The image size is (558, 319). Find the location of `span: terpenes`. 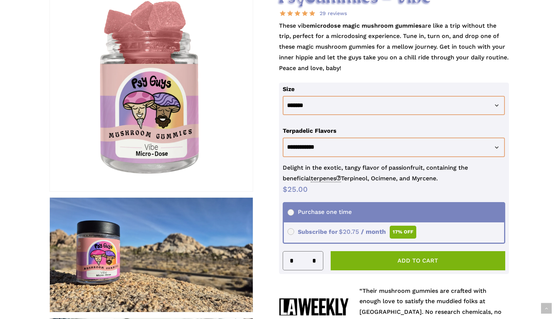

span: terpenes is located at coordinates (326, 179).